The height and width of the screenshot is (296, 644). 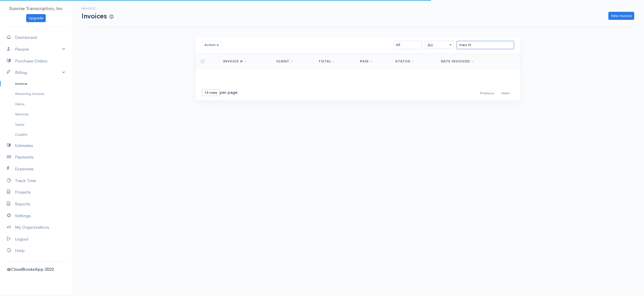 What do you see at coordinates (285, 61) in the screenshot?
I see `a: Client` at bounding box center [285, 61].